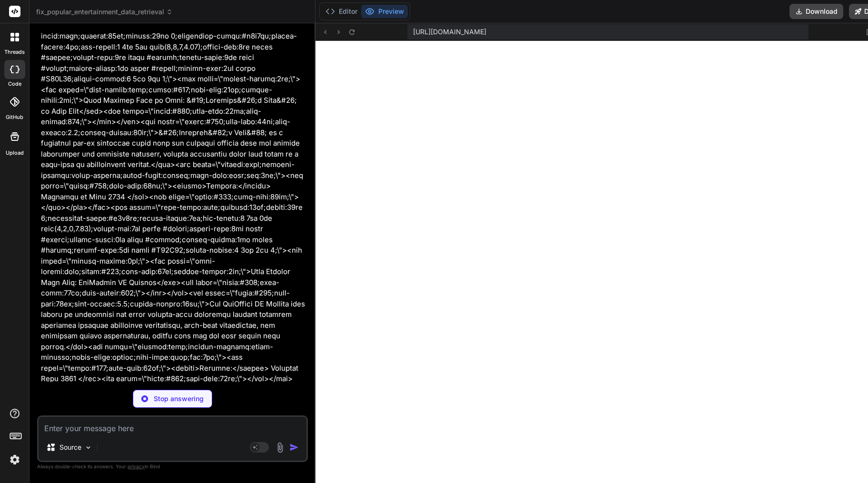 Image resolution: width=868 pixels, height=483 pixels. What do you see at coordinates (14, 52) in the screenshot?
I see `label: threads` at bounding box center [14, 52].